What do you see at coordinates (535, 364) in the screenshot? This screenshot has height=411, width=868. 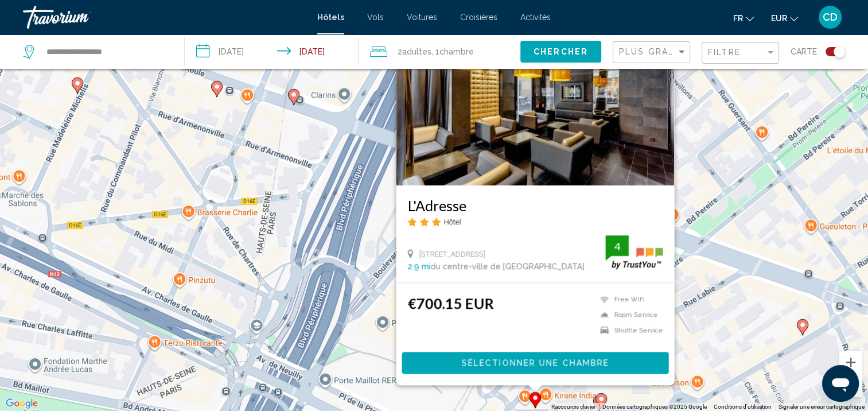 I see `span: Sélectionner une chambre` at bounding box center [535, 364].